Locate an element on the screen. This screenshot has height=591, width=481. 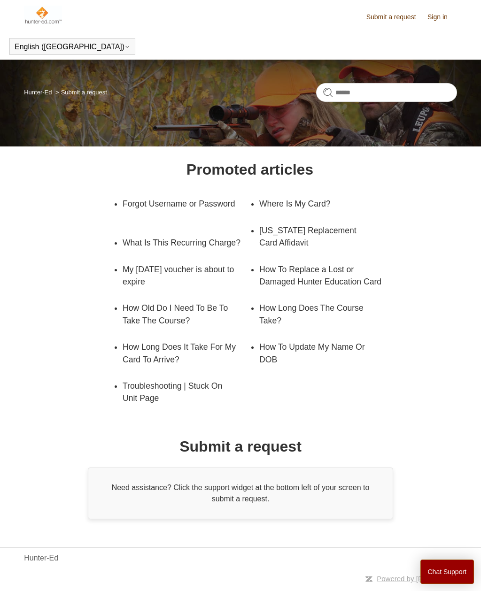
a: How To Replace a Lost or Damaged Hunter Education Card is located at coordinates (322, 276).